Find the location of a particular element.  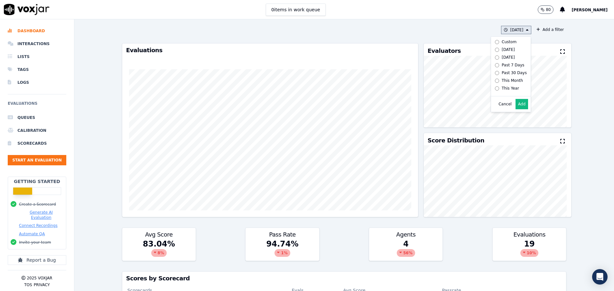

button: Cancel is located at coordinates (505, 104).